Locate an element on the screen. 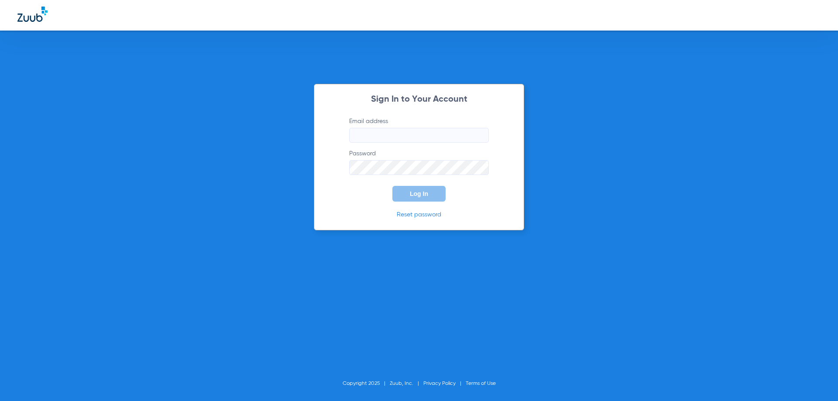 The image size is (838, 401). li: Zuub, Inc. is located at coordinates (407, 384).